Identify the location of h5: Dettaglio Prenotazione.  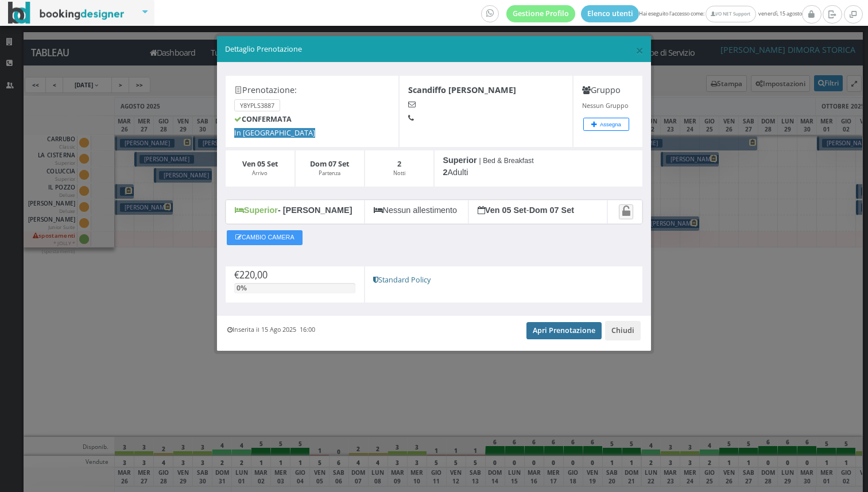
(434, 49).